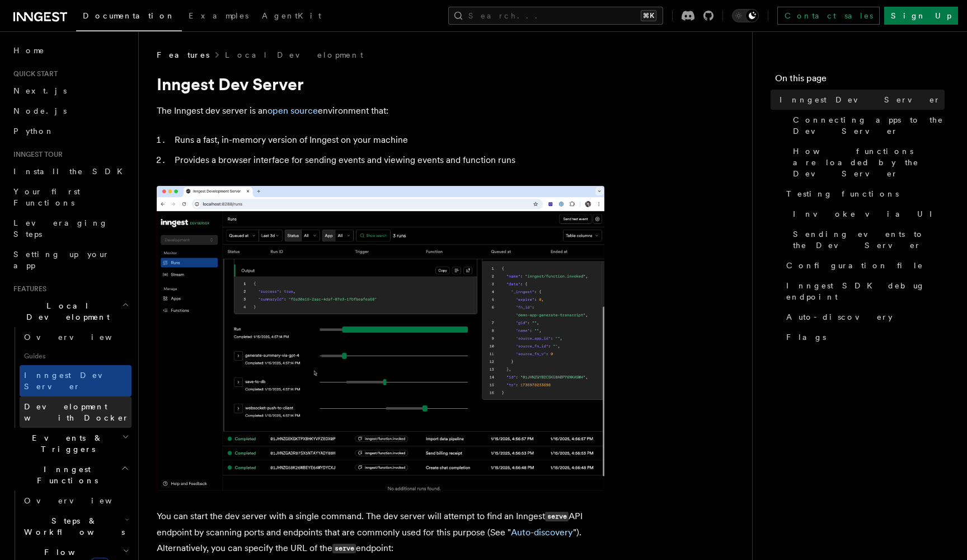 Image resolution: width=967 pixels, height=560 pixels. I want to click on button: Search...⌘K, so click(556, 16).